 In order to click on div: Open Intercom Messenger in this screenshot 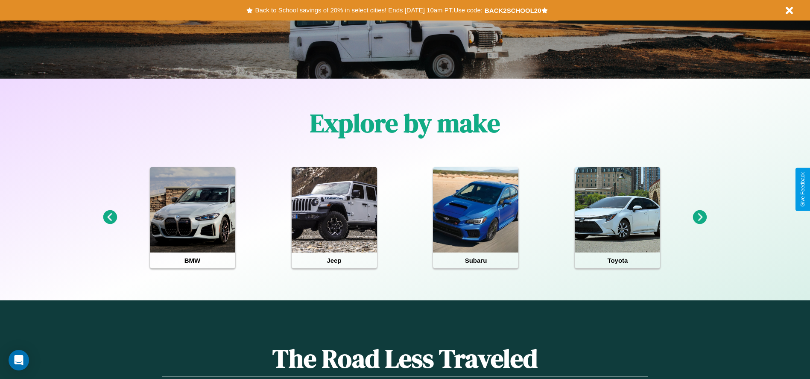, I will do `click(19, 360)`.